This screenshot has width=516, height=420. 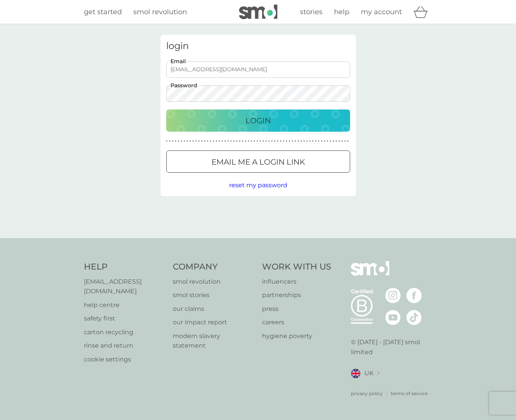 I want to click on img: visit the smol Instagram page, so click(x=393, y=296).